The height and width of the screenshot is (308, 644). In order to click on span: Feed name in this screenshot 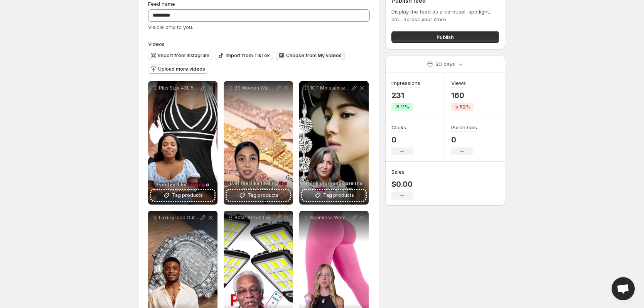, I will do `click(161, 4)`.